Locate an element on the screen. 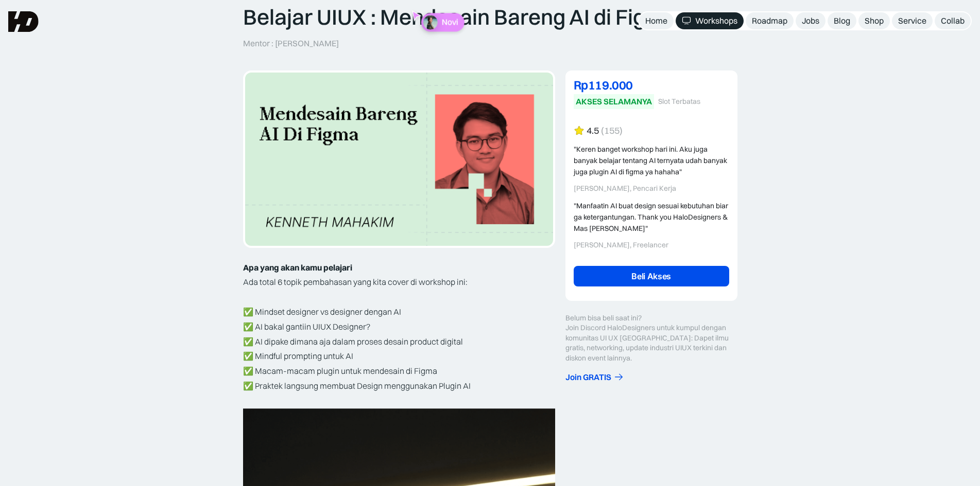  div: 4.5 is located at coordinates (593, 131).